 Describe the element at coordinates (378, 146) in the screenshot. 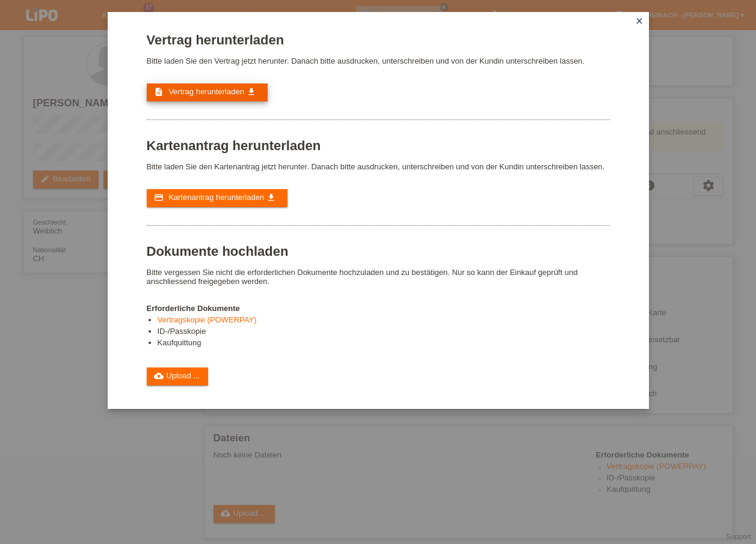

I see `h1: Kartenantrag herunterladen` at that location.